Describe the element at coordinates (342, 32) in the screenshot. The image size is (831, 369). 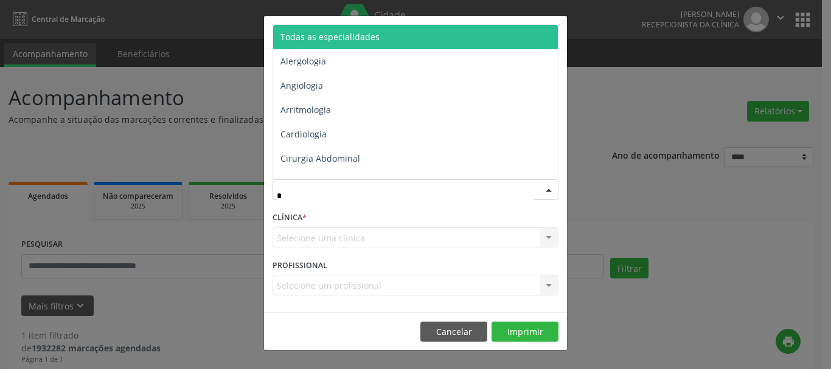
I see `h5: Relatório de agendamentos` at that location.